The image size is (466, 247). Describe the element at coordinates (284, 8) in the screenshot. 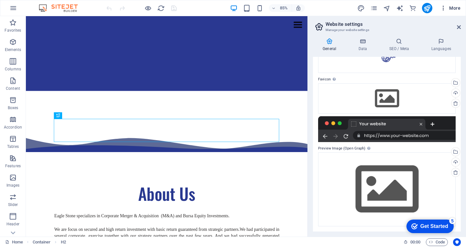

I see `h6: 85%` at that location.